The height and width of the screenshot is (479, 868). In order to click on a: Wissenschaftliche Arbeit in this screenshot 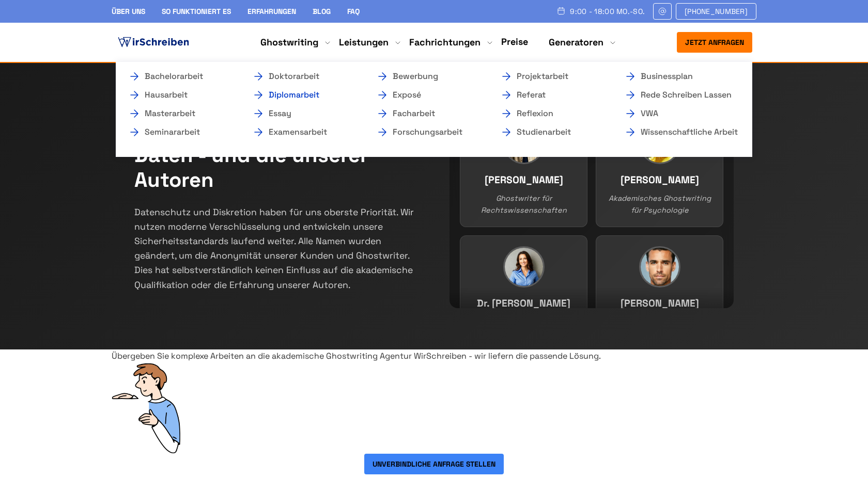, I will do `click(676, 132)`.